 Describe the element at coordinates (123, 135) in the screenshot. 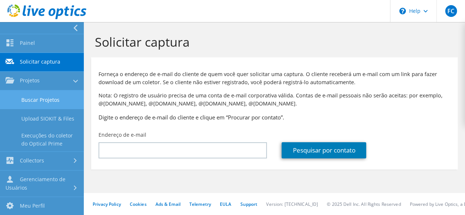

I see `label: Endereço de e-mail` at that location.